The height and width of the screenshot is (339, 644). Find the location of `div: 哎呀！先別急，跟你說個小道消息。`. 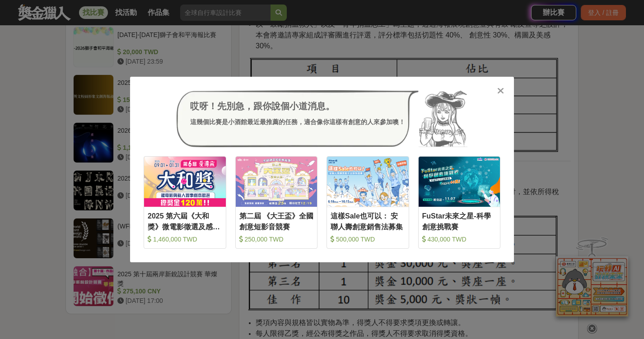

div: 哎呀！先別急，跟你說個小道消息。 is located at coordinates (297, 106).